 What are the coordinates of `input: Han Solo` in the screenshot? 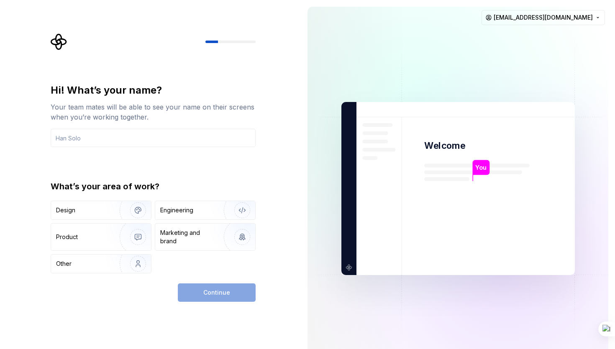 It's located at (153, 138).